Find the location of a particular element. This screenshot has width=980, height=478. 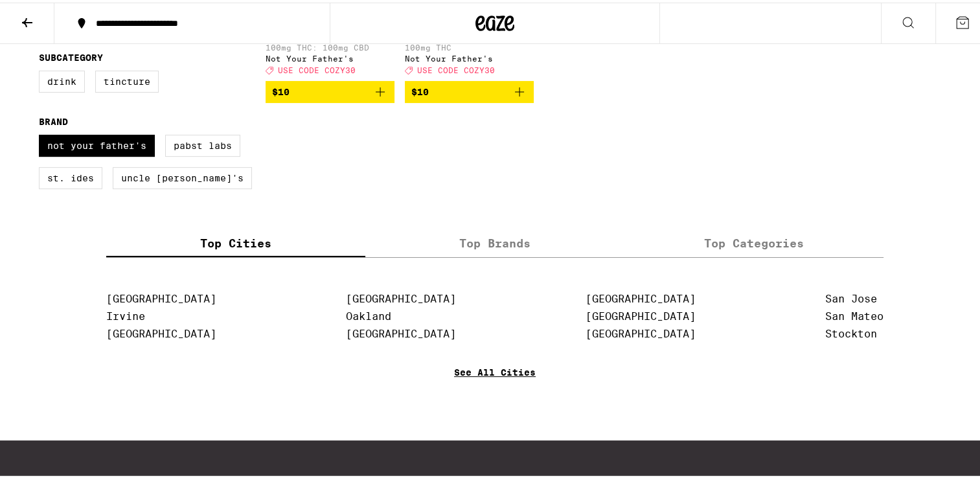

label: Pabst Labs is located at coordinates (203, 143).